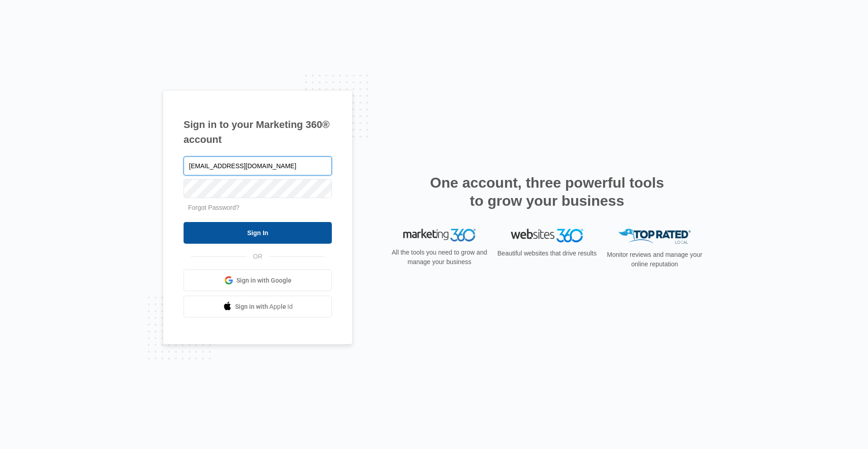 The image size is (868, 449). I want to click on a: Sign in with Google, so click(258, 280).